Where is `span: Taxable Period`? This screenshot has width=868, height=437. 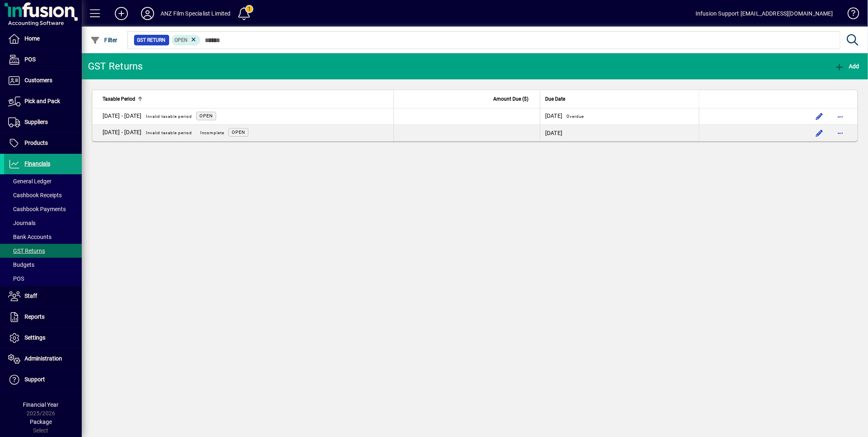 span: Taxable Period is located at coordinates (119, 99).